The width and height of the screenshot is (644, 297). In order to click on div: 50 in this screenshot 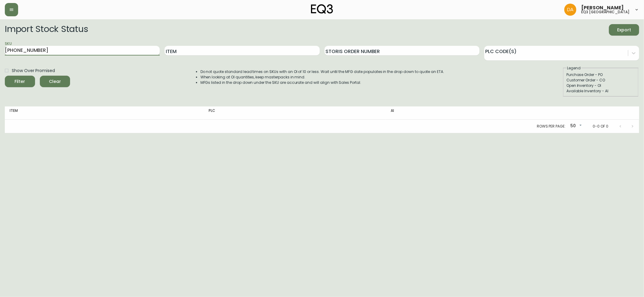, I will do `click(575, 126)`.